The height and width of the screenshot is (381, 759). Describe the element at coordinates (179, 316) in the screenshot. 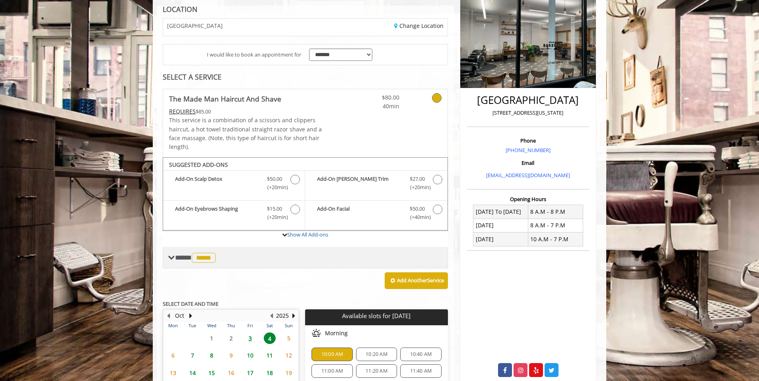

I see `button: Oct` at that location.